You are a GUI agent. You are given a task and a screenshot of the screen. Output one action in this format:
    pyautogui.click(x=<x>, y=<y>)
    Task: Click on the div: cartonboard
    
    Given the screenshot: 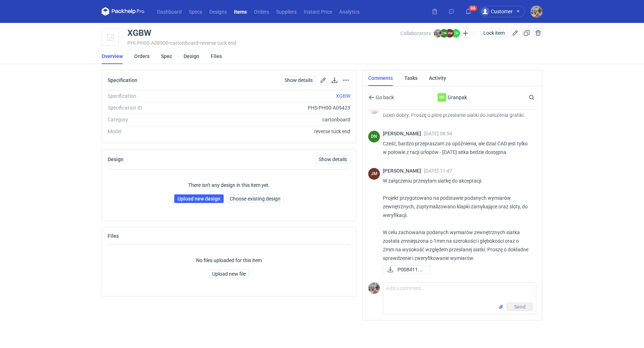 What is the action you would take?
    pyautogui.click(x=277, y=119)
    